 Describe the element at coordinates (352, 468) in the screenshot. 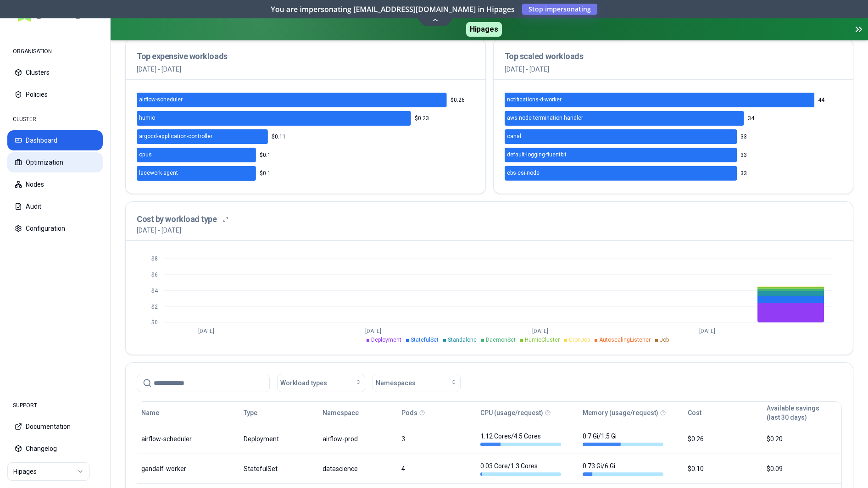

I see `div: datascience` at that location.